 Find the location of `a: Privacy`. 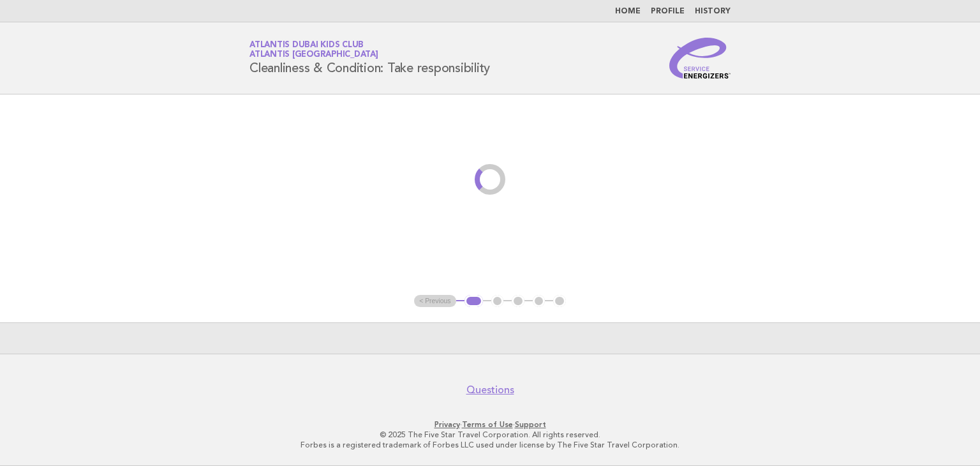

a: Privacy is located at coordinates (447, 424).